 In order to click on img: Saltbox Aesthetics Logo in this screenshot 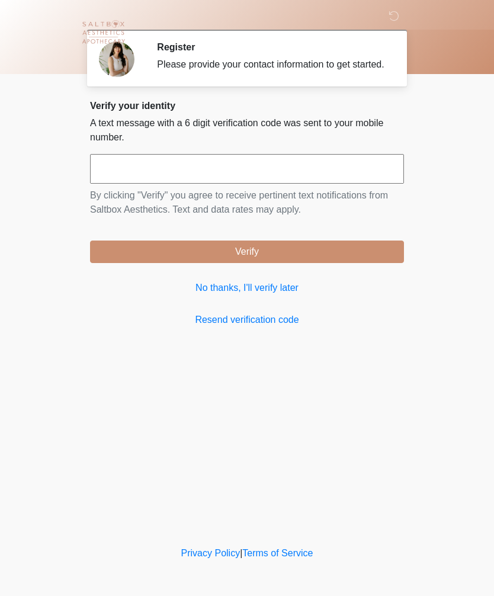, I will do `click(103, 34)`.